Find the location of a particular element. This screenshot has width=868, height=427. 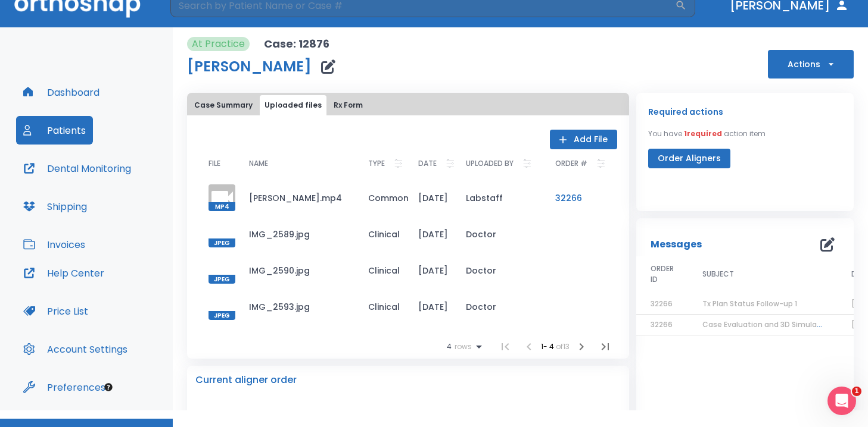

button: Case Summary is located at coordinates (223, 105).